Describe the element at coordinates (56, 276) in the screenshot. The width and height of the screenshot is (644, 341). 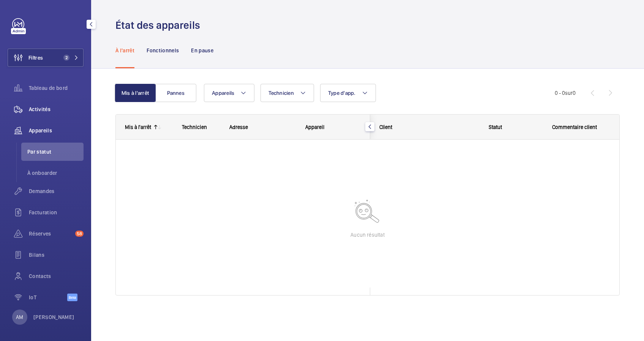
I see `span: Contacts` at that location.